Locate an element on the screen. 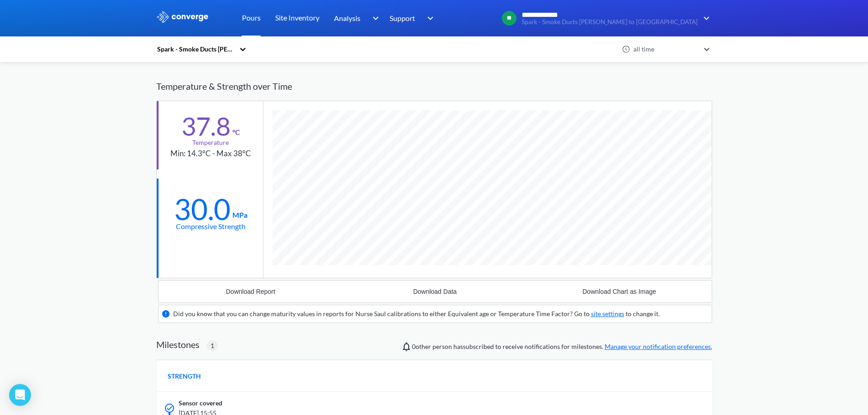 The image size is (868, 415). div: Open Intercom Messenger is located at coordinates (20, 395).